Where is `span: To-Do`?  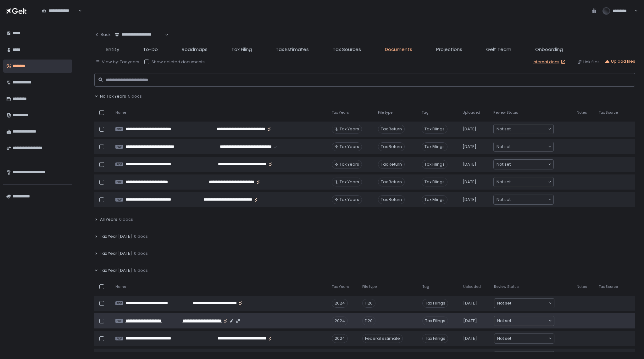 span: To-Do is located at coordinates (150, 50).